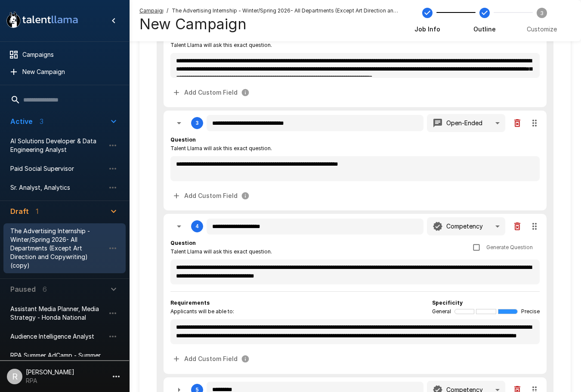 This screenshot has width=581, height=392. Describe the element at coordinates (427, 29) in the screenshot. I see `span: Job Info` at that location.